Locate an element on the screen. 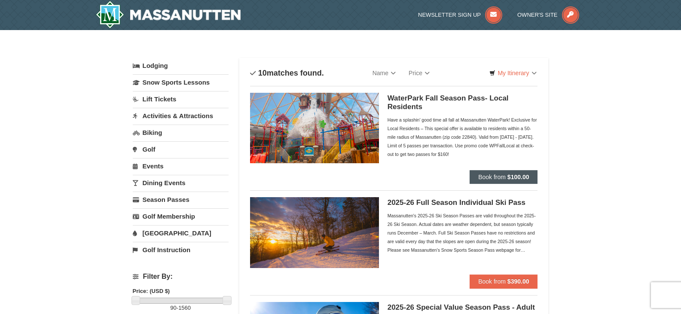 This screenshot has width=681, height=314. img: 6619937-212-8c750e5f.jpg is located at coordinates (314, 128).